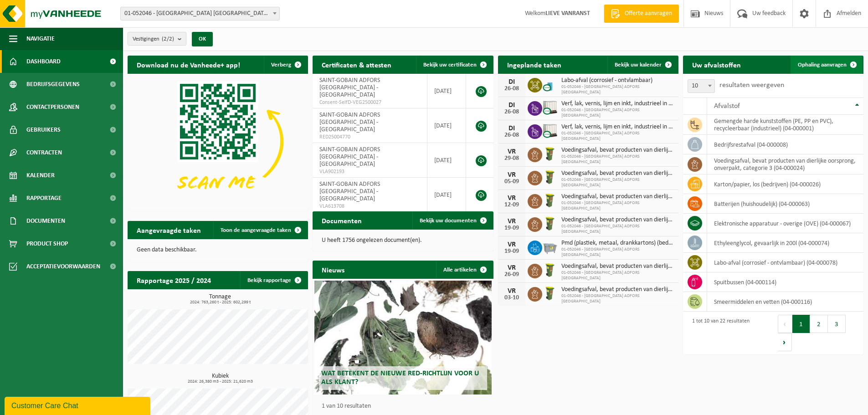  Describe the element at coordinates (819, 323) in the screenshot. I see `button: 2` at that location.